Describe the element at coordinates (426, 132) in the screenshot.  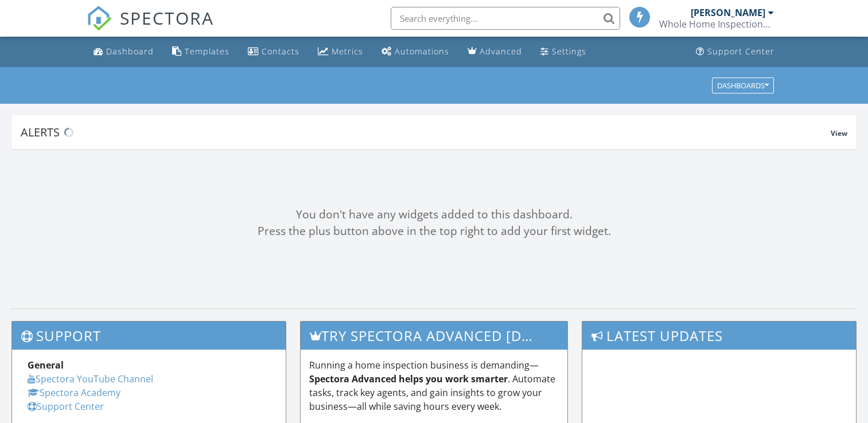
I see `div: Alerts` at that location.